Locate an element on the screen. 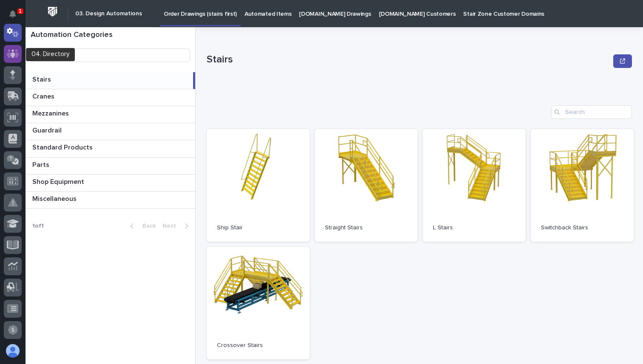  h2: 03. Design Automations is located at coordinates (108, 13).